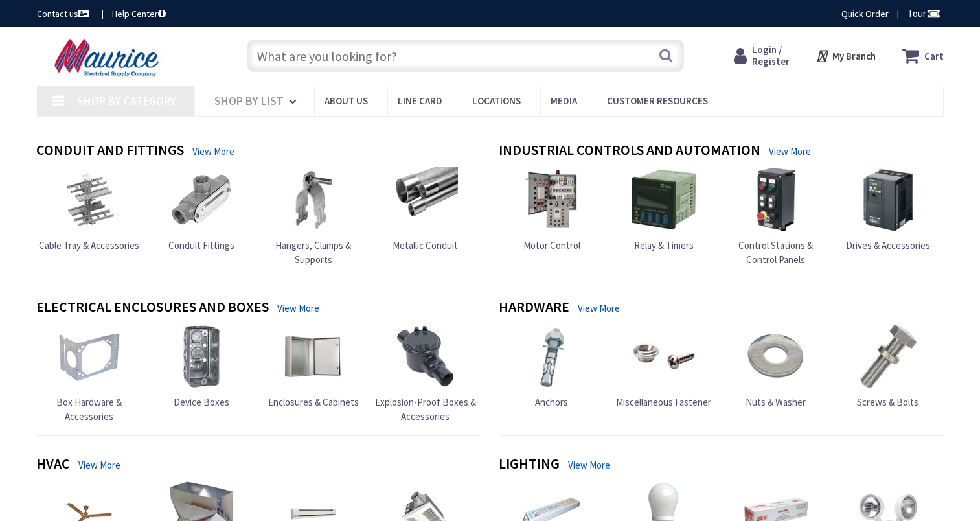 This screenshot has width=980, height=521. I want to click on input: What are you looking for?, so click(465, 56).